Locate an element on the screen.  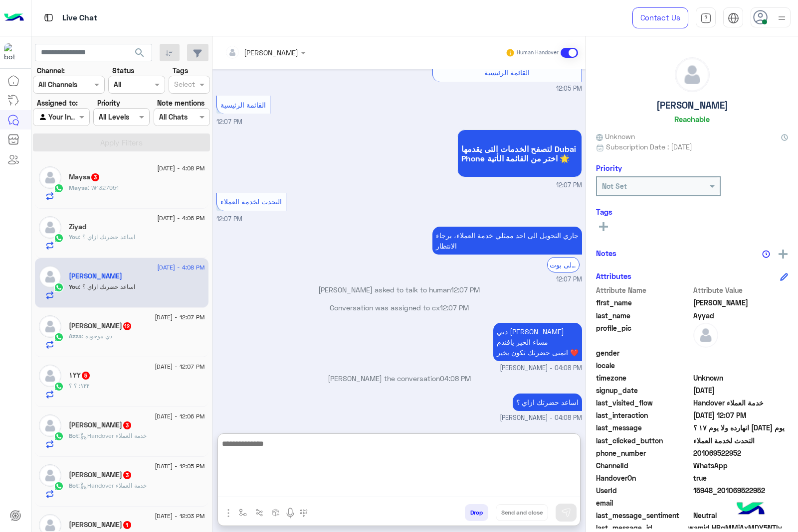
span: Handover خدمة العملاء is located at coordinates (741, 403).